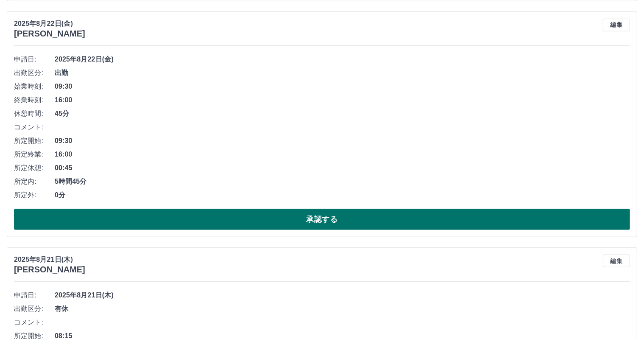 Image resolution: width=644 pixels, height=339 pixels. I want to click on p: 2025年8月21日(木), so click(50, 260).